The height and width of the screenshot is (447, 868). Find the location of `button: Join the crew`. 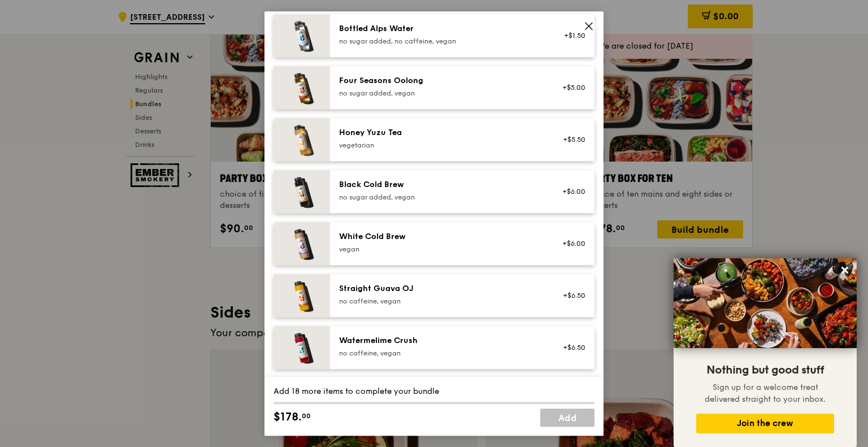

button: Join the crew is located at coordinates (765, 423).